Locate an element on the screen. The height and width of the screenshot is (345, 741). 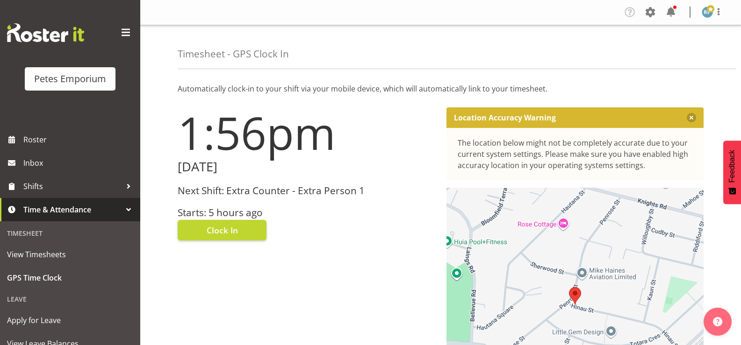
span: Shifts is located at coordinates (72, 186).